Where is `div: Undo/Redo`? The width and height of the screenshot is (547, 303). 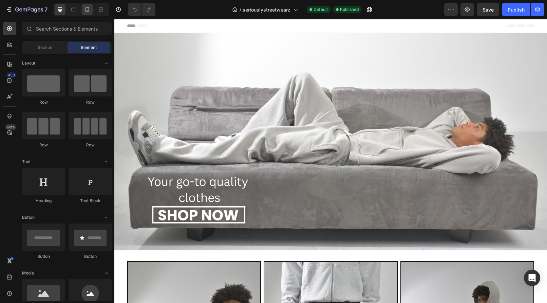 div: Undo/Redo is located at coordinates (142, 10).